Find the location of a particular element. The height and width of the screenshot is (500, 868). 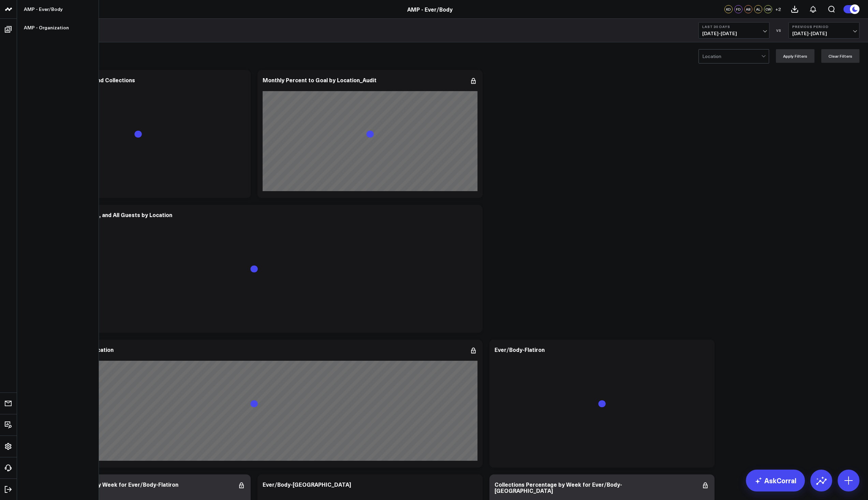

div: Sales Exc Tax, Collections, and All Guests by Location is located at coordinates (101, 214).